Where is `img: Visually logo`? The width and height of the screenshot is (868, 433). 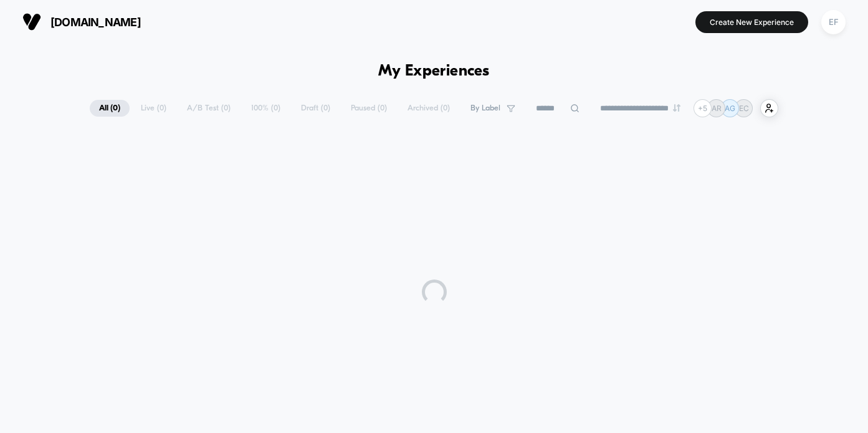 img: Visually logo is located at coordinates (32, 22).